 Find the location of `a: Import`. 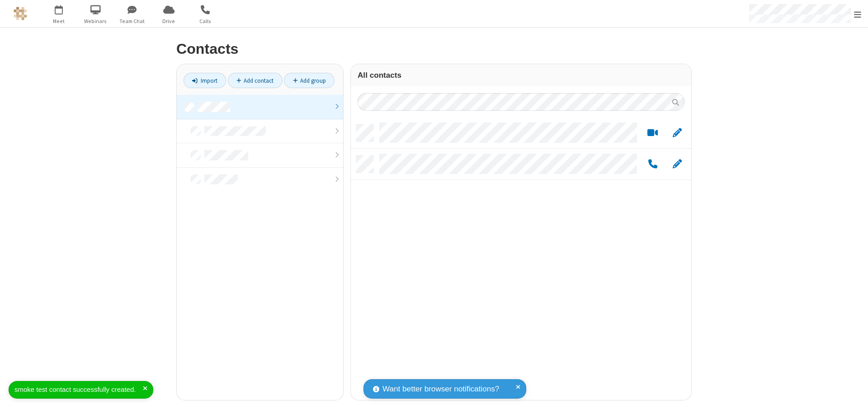

a: Import is located at coordinates (205, 80).